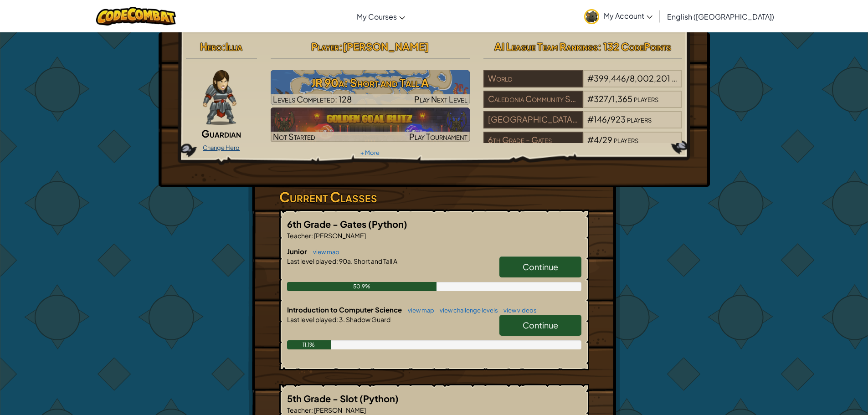  Describe the element at coordinates (221, 147) in the screenshot. I see `a: Change Hero` at that location.